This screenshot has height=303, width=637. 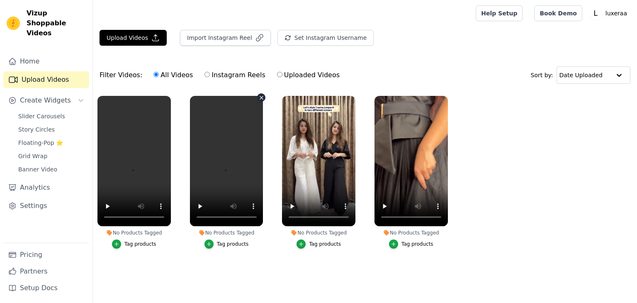 I want to click on button: Video Delete, so click(x=261, y=97).